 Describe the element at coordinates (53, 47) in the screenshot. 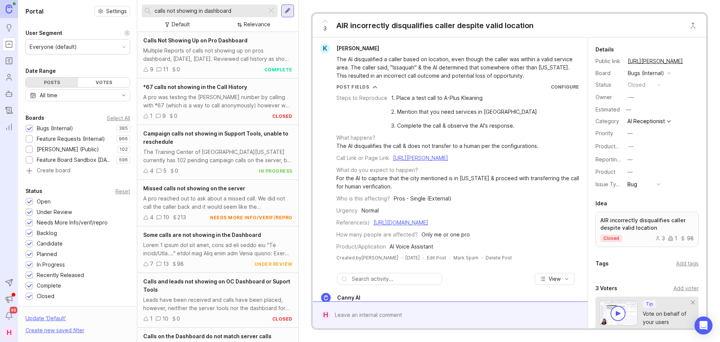

I see `div: Everyone (default)` at that location.